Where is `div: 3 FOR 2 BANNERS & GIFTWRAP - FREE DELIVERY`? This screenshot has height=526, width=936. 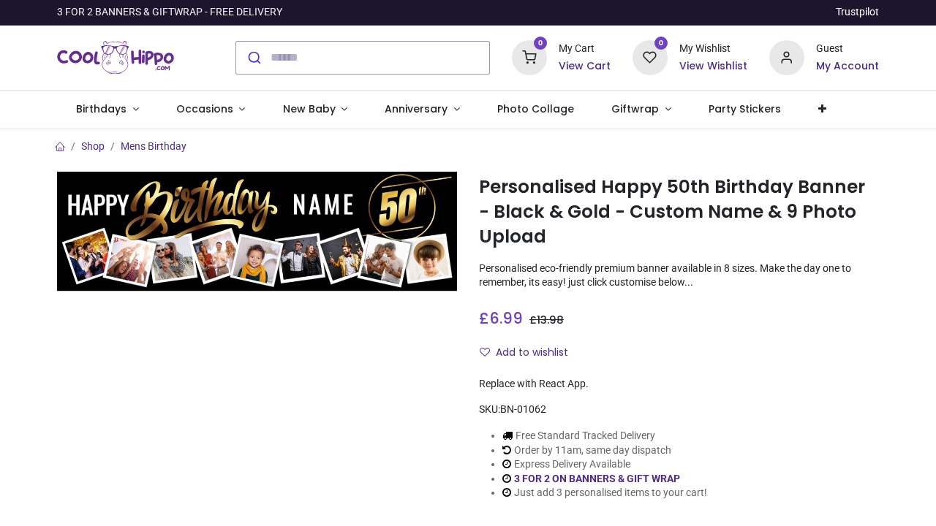
div: 3 FOR 2 BANNERS & GIFTWRAP - FREE DELIVERY is located at coordinates (170, 12).